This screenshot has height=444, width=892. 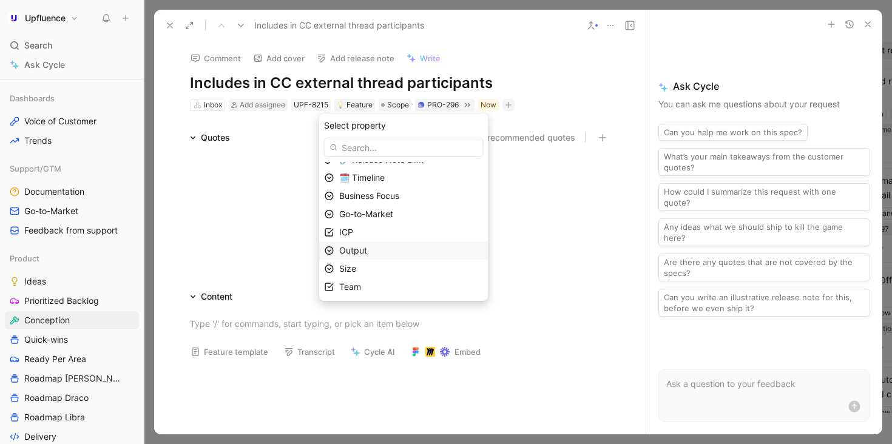 I want to click on span: Go-to-Market, so click(x=366, y=214).